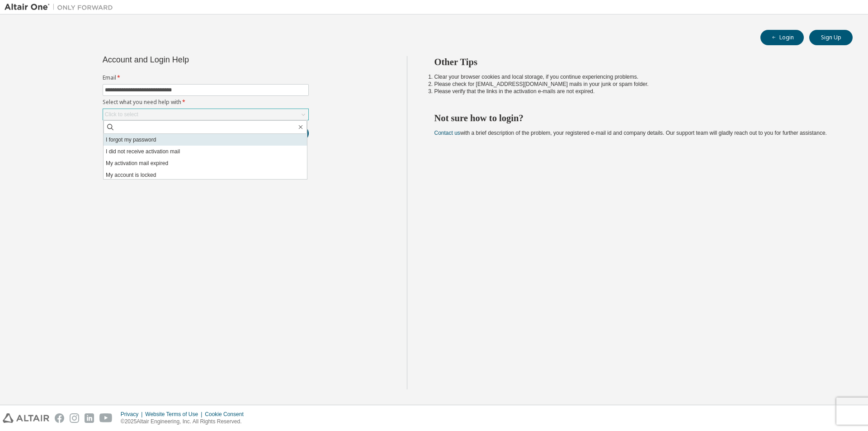 Image resolution: width=868 pixels, height=431 pixels. Describe the element at coordinates (205, 78) in the screenshot. I see `label: Email` at that location.